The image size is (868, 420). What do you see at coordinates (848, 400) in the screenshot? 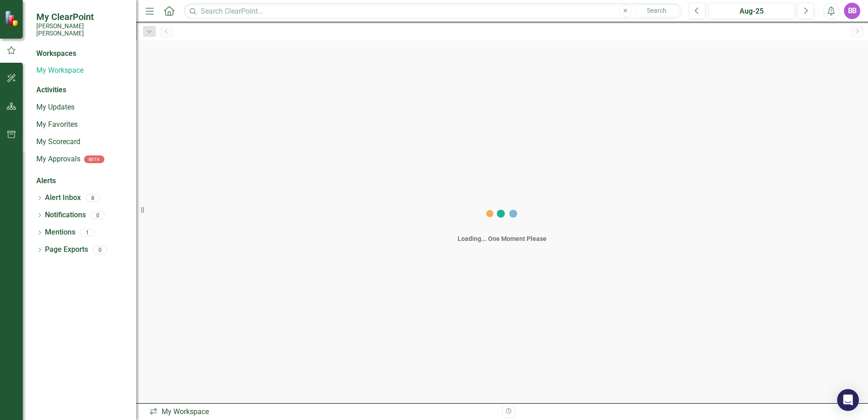
I see `div: Open Intercom Messenger` at bounding box center [848, 400].